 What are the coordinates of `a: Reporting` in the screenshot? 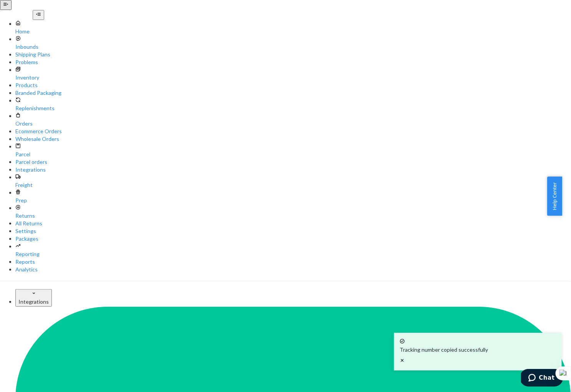 It's located at (293, 250).